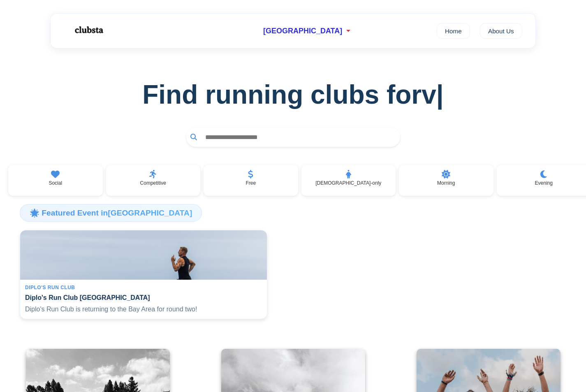 This screenshot has width=586, height=392. What do you see at coordinates (143, 309) in the screenshot?
I see `p: Diplo's Run Club is returning to the Bay Area for round two!` at bounding box center [143, 309].